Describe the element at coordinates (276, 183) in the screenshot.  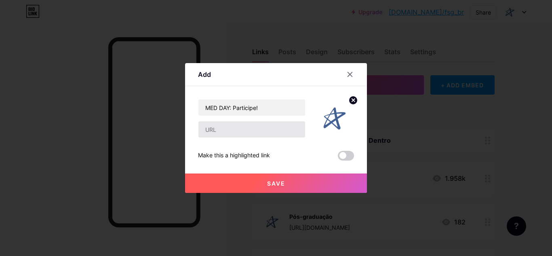
I see `button: Save` at that location.